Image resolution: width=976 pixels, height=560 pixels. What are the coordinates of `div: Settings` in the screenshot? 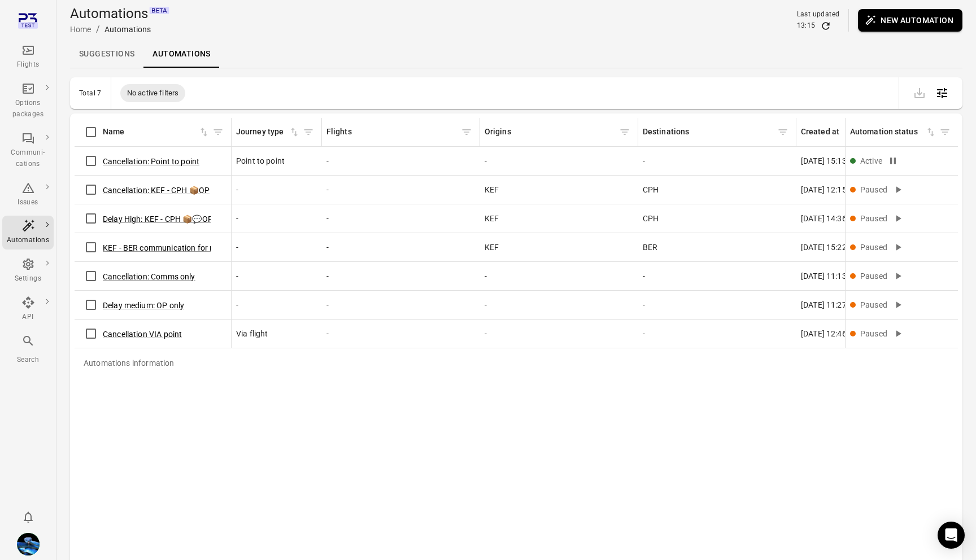 It's located at (28, 279).